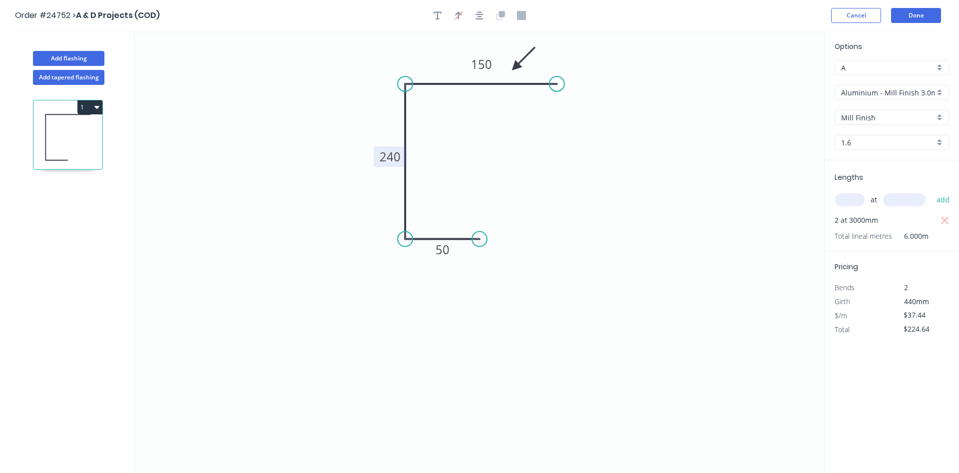 The height and width of the screenshot is (473, 959). Describe the element at coordinates (45, 15) in the screenshot. I see `span: Order #24752 >` at that location.